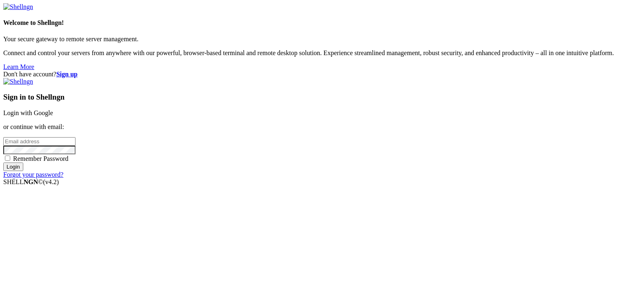  What do you see at coordinates (313, 53) in the screenshot?
I see `p: Connect and control your servers from anywhere with our powerful, browser-based terminal and remo...` at bounding box center [313, 53].